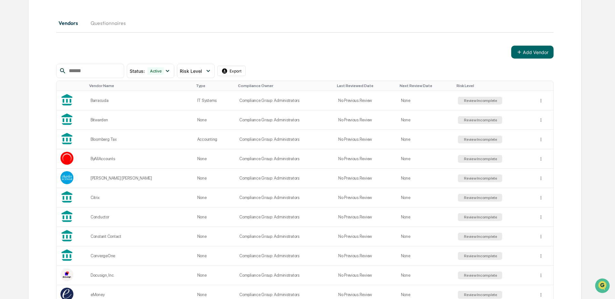 This screenshot has height=299, width=615. Describe the element at coordinates (16, 119) in the screenshot. I see `img: 1746055101610-c473b297-6a78-478c-a979-82029cc54cd1` at that location.